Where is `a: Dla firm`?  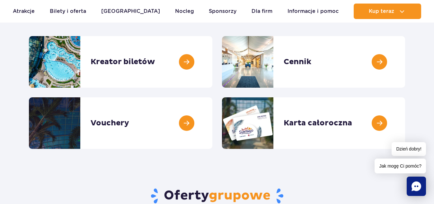
a: Dla firm is located at coordinates (262, 11).